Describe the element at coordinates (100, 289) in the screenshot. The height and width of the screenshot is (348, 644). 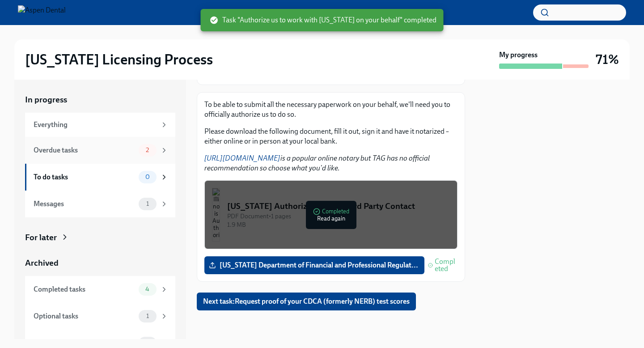
I see `a: Completed tasks4` at that location.